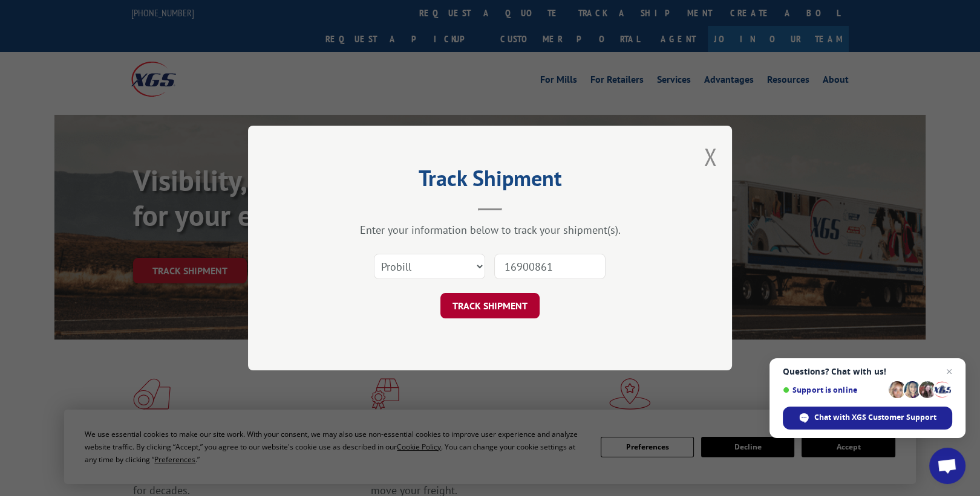 The width and height of the screenshot is (980, 496). Describe the element at coordinates (949, 372) in the screenshot. I see `span: Close chat` at that location.